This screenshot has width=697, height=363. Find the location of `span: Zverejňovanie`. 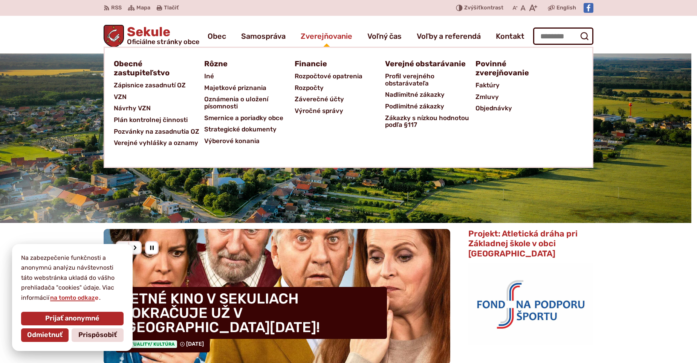

span: Zverejňovanie is located at coordinates (326, 36).